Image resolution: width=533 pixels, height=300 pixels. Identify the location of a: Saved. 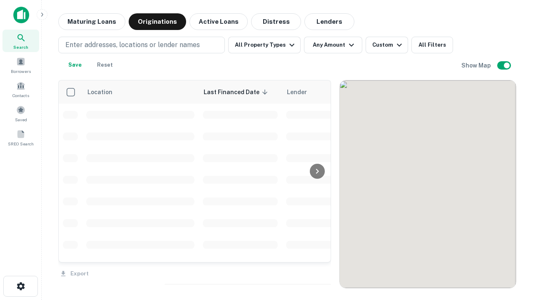
(21, 113).